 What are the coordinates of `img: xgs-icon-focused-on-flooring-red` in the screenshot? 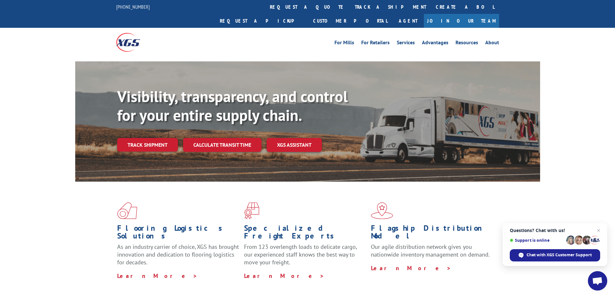 It's located at (251, 210).